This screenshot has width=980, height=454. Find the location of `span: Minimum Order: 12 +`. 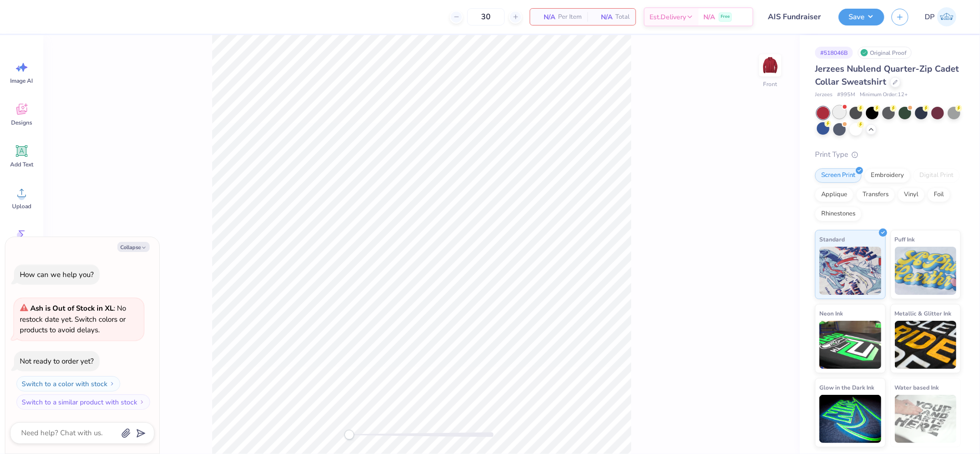

span: Minimum Order: 12 + is located at coordinates (884, 95).